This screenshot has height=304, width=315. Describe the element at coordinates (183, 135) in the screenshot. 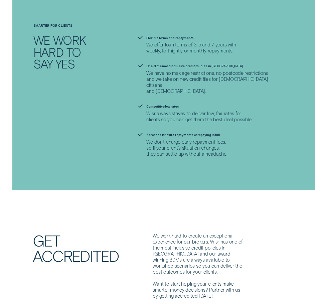

I see `label: Zero fees for extra repayments or repaying in full` at that location.